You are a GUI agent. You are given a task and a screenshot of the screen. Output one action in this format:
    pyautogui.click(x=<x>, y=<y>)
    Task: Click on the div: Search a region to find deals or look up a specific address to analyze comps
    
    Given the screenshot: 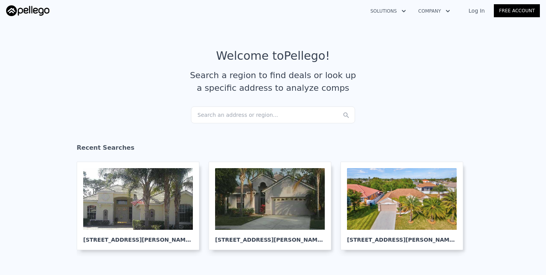 What is the action you would take?
    pyautogui.click(x=273, y=82)
    